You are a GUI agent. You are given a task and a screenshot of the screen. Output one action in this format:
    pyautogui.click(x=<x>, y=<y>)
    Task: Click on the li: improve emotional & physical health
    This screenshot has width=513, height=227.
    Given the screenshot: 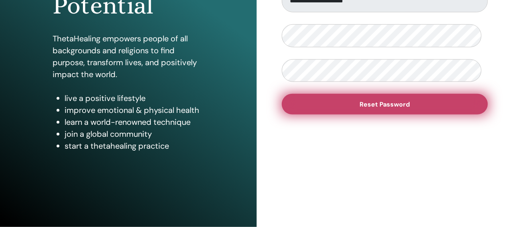 What is the action you would take?
    pyautogui.click(x=134, y=110)
    